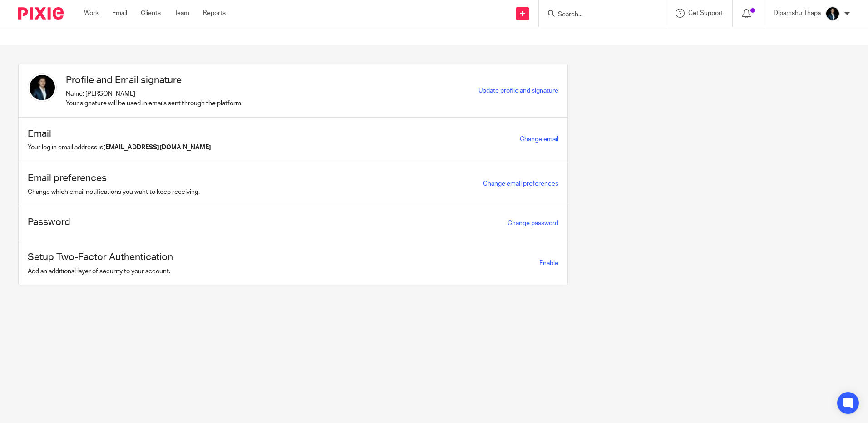 Image resolution: width=868 pixels, height=423 pixels. What do you see at coordinates (113, 178) in the screenshot?
I see `h1: Email preferences` at bounding box center [113, 178].